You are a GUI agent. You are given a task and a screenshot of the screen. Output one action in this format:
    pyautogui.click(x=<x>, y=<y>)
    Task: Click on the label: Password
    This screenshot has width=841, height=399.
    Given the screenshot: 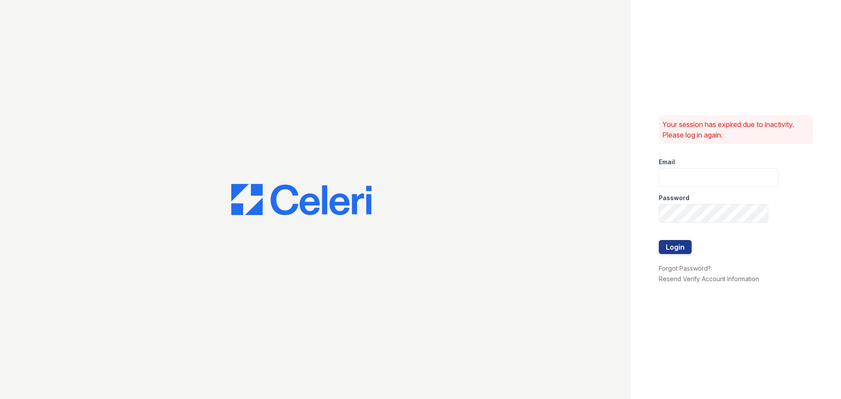 What is the action you would take?
    pyautogui.click(x=675, y=198)
    